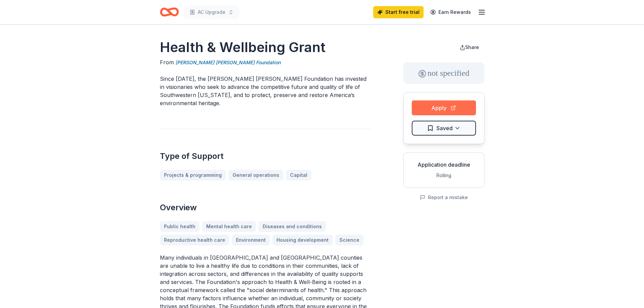  What do you see at coordinates (299, 175) in the screenshot?
I see `a: Capital` at bounding box center [299, 175].